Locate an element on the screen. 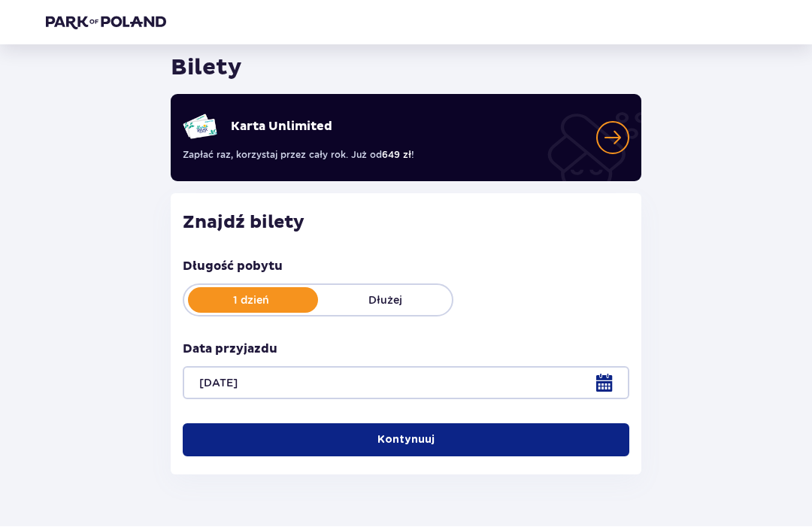 This screenshot has height=527, width=812. p: Data przyjazdu is located at coordinates (230, 349).